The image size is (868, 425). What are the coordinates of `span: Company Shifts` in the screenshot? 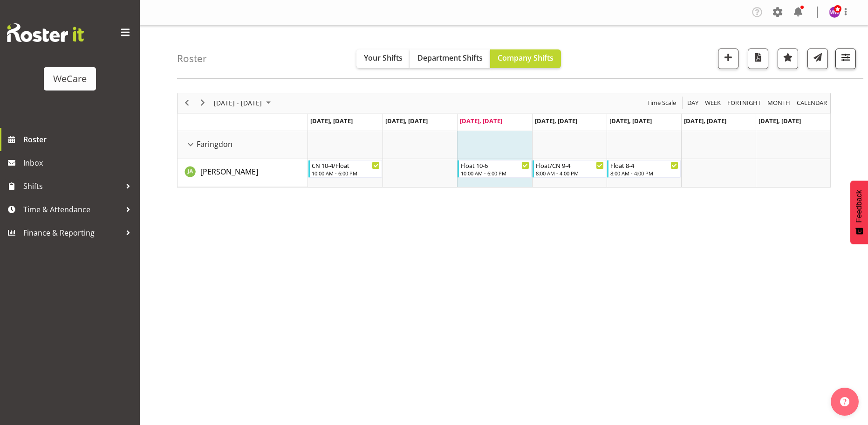 It's located at (526, 58).